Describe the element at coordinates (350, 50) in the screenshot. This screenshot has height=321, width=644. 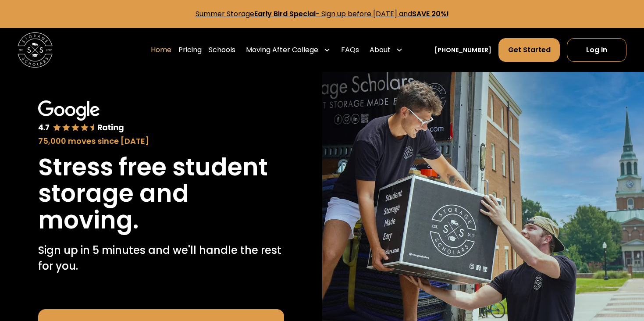
I see `a: FAQs` at that location.